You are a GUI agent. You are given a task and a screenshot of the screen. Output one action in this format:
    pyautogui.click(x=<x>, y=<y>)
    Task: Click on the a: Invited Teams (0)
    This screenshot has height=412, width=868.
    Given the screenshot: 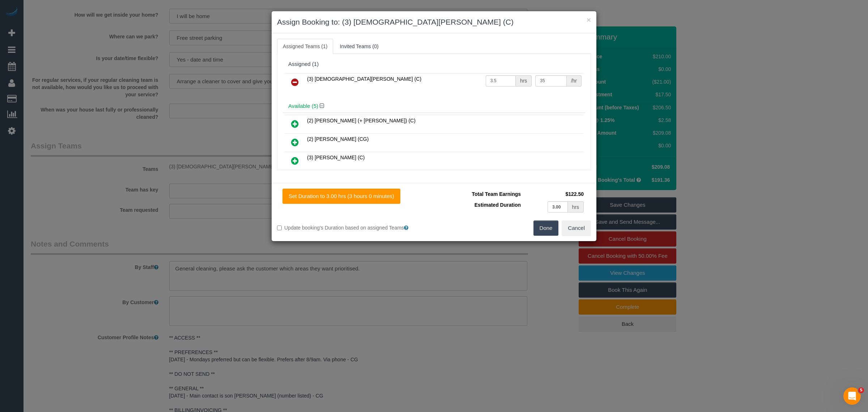 What is the action you would take?
    pyautogui.click(x=359, y=46)
    